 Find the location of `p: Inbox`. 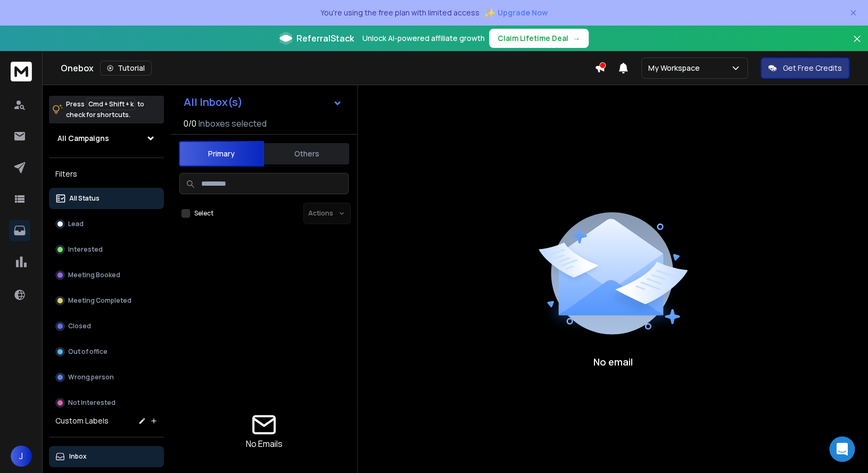

p: Inbox is located at coordinates (78, 457).